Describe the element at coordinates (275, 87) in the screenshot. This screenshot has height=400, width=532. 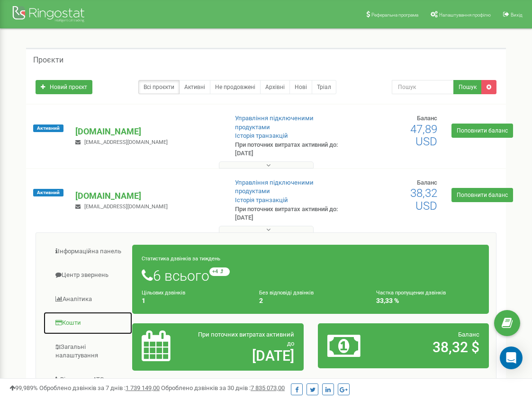
I see `a: Архівні` at that location.